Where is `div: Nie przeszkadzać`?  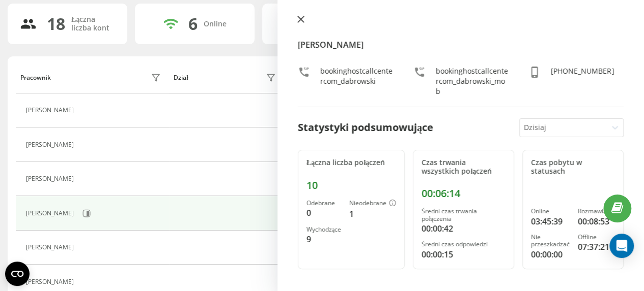 div: Nie przeszkadzać is located at coordinates (551, 241).